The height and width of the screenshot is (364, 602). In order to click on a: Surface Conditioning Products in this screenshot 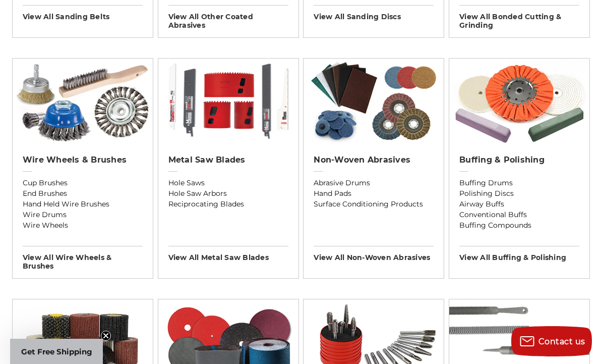, I will do `click(374, 204)`.